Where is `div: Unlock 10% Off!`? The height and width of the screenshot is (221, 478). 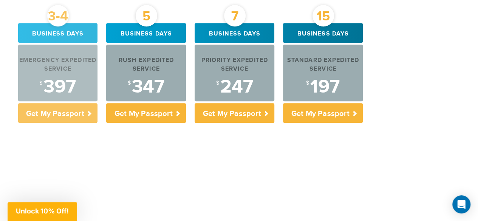
div: Unlock 10% Off! is located at coordinates (42, 211).